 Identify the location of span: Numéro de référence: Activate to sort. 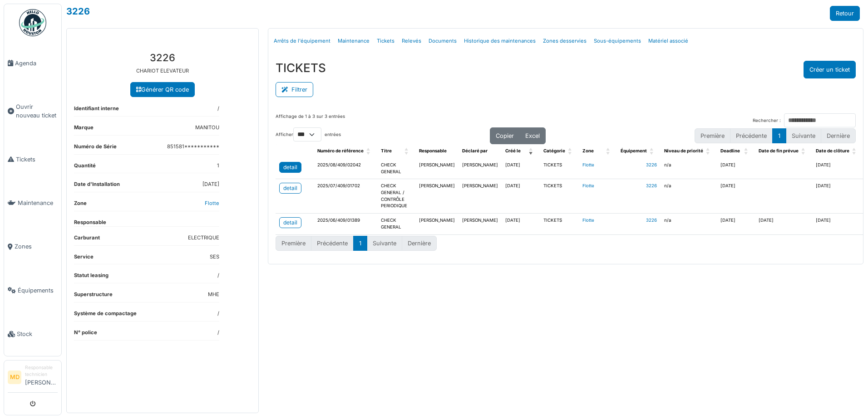
(369, 151).